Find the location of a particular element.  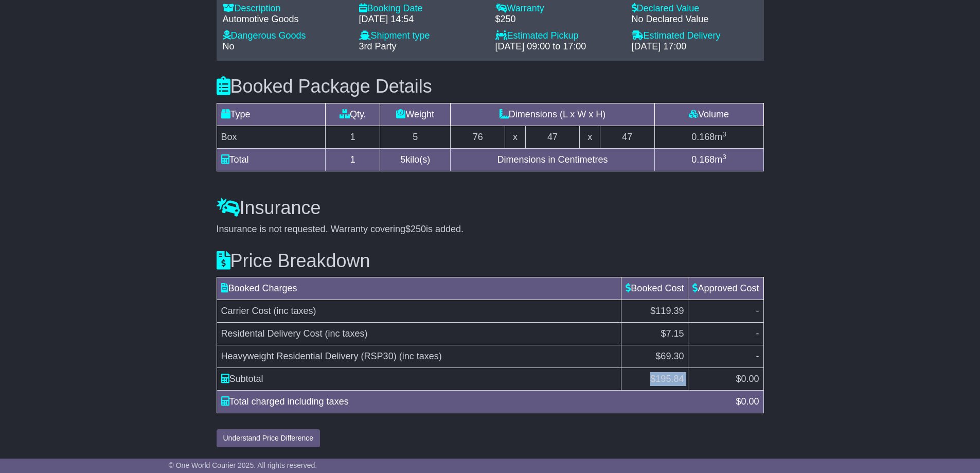

td: Type is located at coordinates (271, 114).